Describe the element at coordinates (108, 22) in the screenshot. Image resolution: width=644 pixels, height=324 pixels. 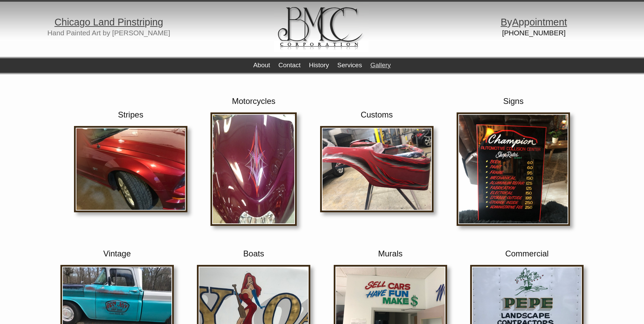
I see `h1: g p g` at that location.